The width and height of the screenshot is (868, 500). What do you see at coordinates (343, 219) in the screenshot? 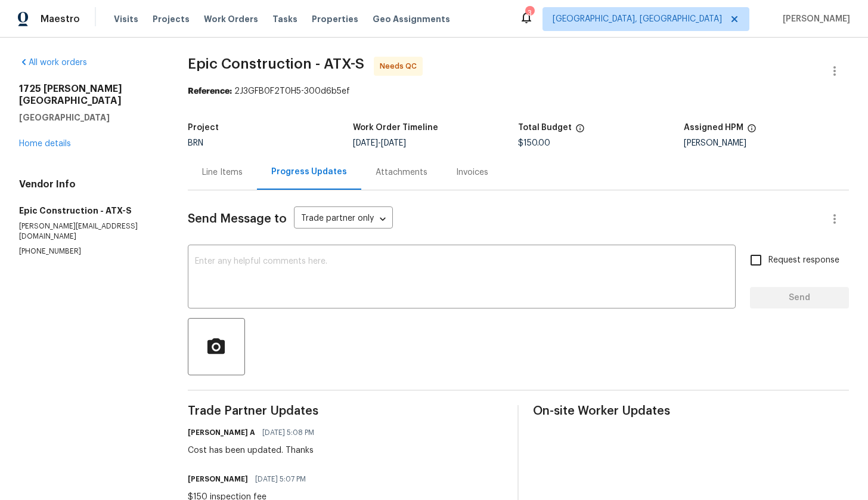
I see `div: Trade partner only` at bounding box center [343, 219].